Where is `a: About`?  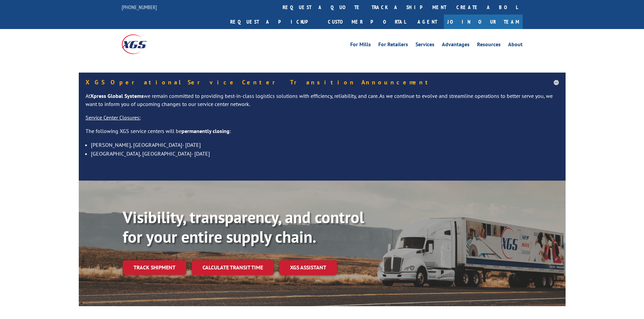
a: About is located at coordinates (515, 46).